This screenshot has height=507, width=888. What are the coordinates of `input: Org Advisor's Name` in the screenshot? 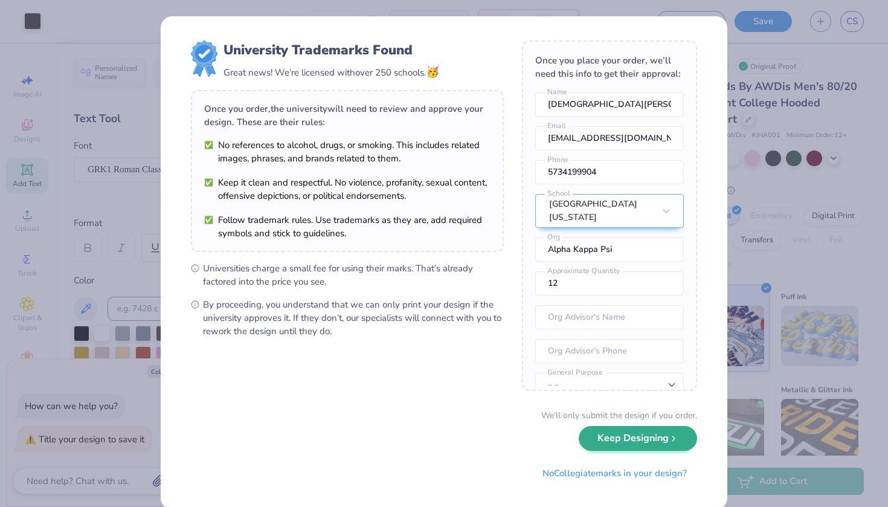 It's located at (610, 317).